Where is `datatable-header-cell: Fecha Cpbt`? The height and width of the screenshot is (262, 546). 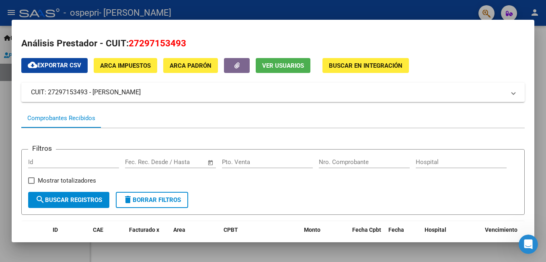 datatable-header-cell: Fecha Cpbt is located at coordinates (367, 239).